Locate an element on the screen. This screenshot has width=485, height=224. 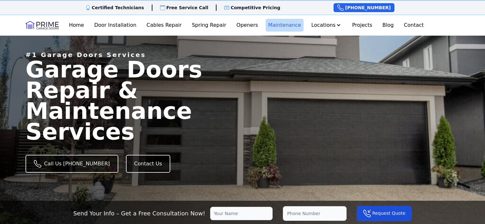
span: Garage Doors Repair & Maintenance Services is located at coordinates (114, 100).